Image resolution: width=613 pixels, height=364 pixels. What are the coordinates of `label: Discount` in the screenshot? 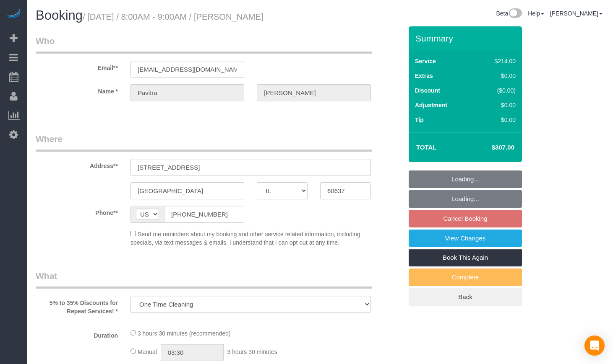 It's located at (427, 91).